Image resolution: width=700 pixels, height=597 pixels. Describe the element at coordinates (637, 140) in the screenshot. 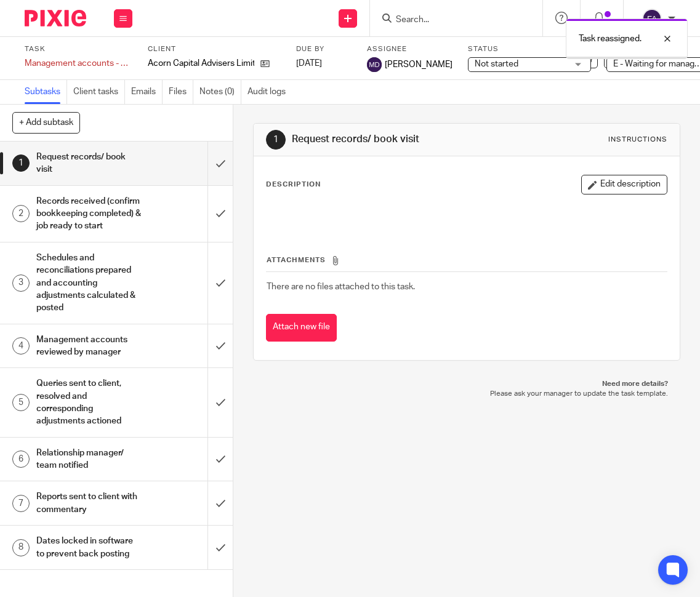

I see `div: Instructions` at that location.